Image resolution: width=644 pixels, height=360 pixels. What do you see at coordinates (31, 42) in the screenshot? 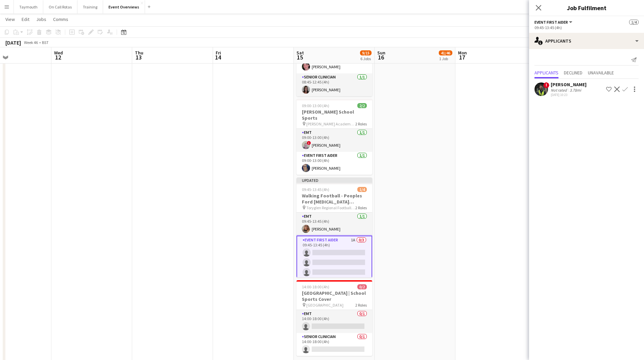
I see `span: Week 46` at bounding box center [31, 42].